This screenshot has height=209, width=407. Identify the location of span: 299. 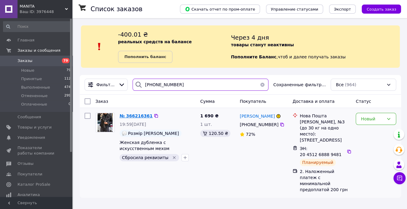
(67, 96).